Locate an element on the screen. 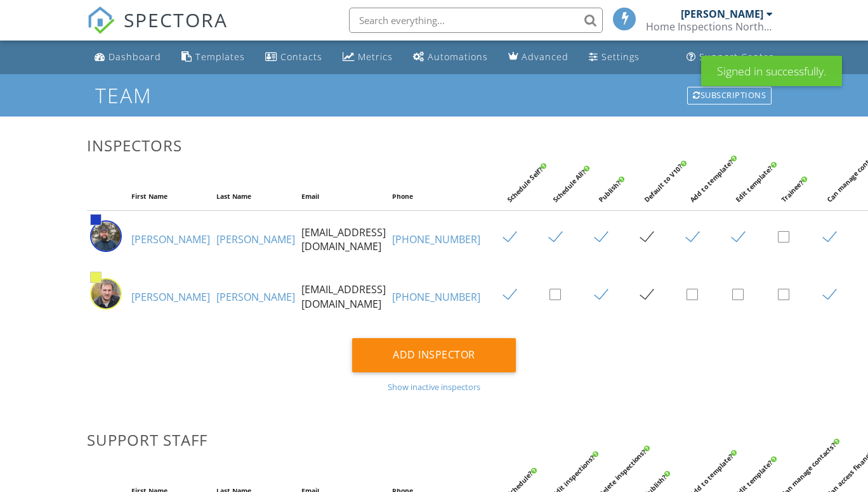  div: Metrics is located at coordinates (375, 56).